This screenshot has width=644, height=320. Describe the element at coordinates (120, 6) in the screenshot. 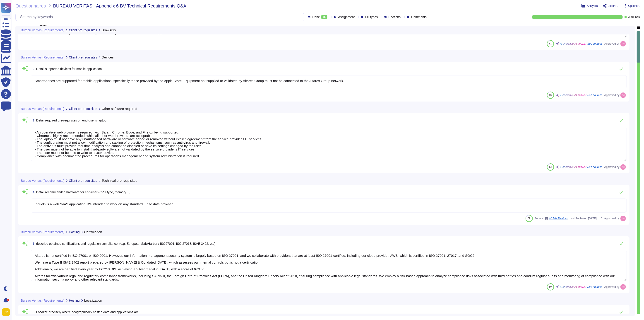

I see `span: BUREAU VERITAS - Appendix 6 BV Technical Requirements Q&A` at that location.